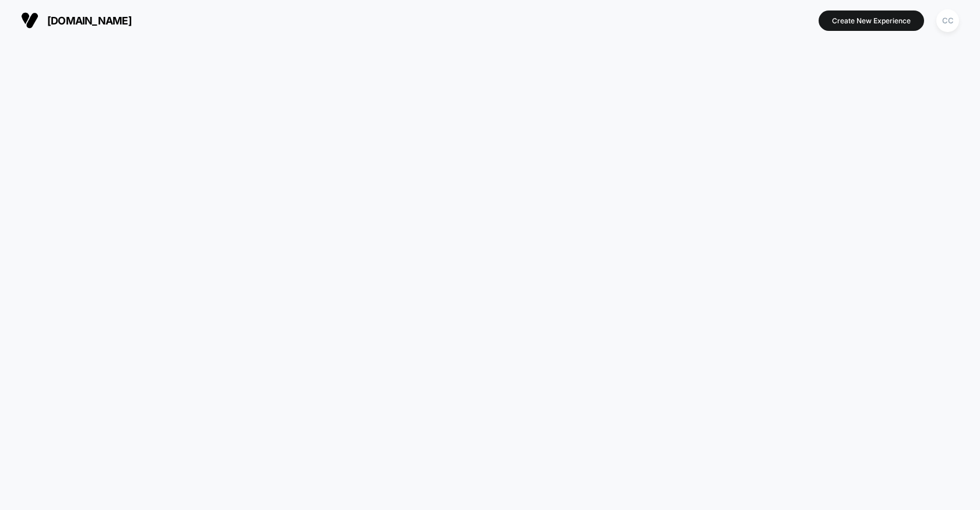 Image resolution: width=980 pixels, height=510 pixels. What do you see at coordinates (871, 20) in the screenshot?
I see `button: Create New Experience` at bounding box center [871, 20].